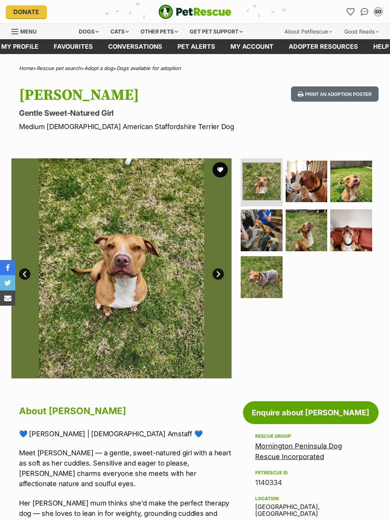 This screenshot has width=390, height=520. What do you see at coordinates (311, 436) in the screenshot?
I see `div: Rescue group` at bounding box center [311, 436].